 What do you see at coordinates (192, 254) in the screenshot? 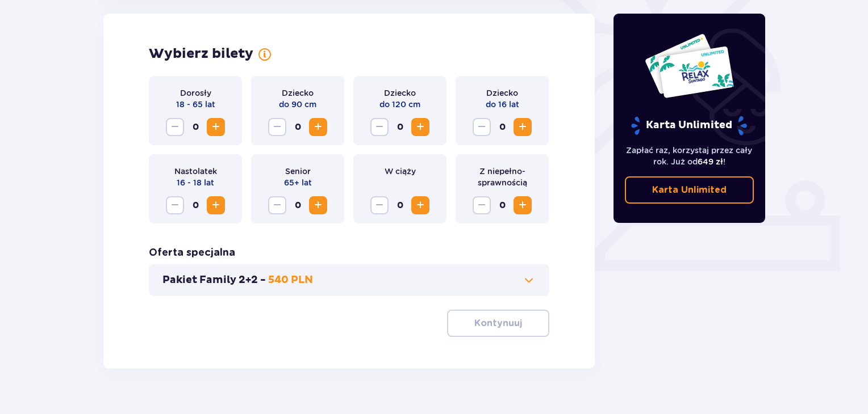
I see `h3: Oferta specjalna` at bounding box center [192, 254].